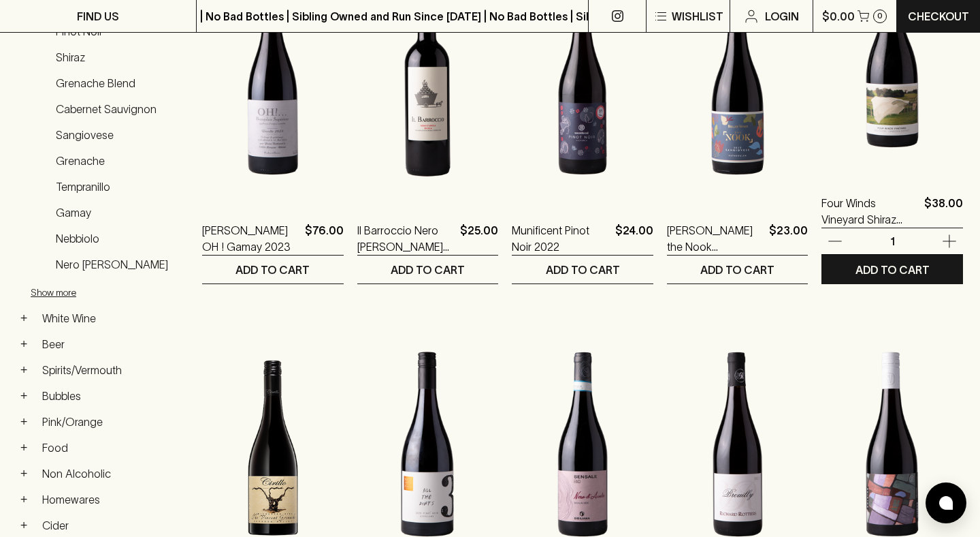 Image resolution: width=980 pixels, height=537 pixels. What do you see at coordinates (119, 186) in the screenshot?
I see `a: Tempranillo` at bounding box center [119, 186].